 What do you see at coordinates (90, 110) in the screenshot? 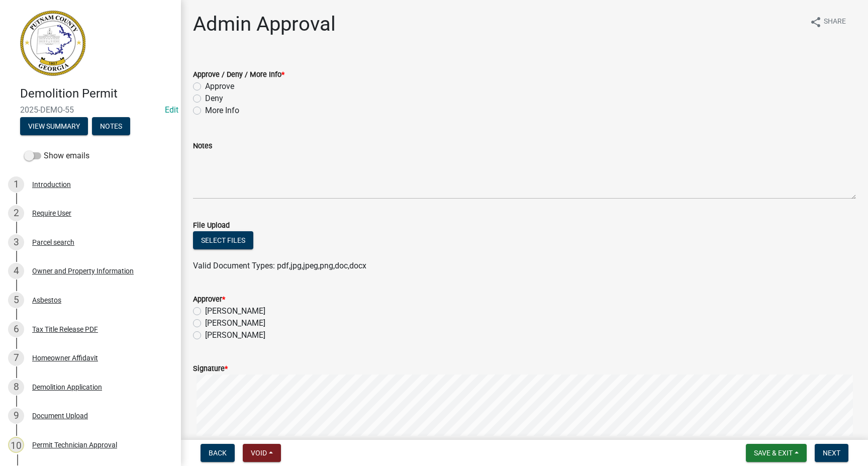
I see `span: 2025-DEMO-55` at bounding box center [90, 110].